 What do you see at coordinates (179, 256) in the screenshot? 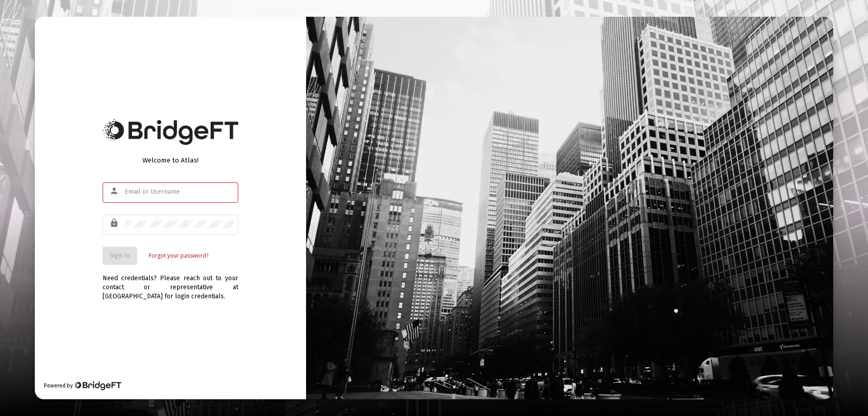
I see `a: Forgot your password?` at bounding box center [179, 256].